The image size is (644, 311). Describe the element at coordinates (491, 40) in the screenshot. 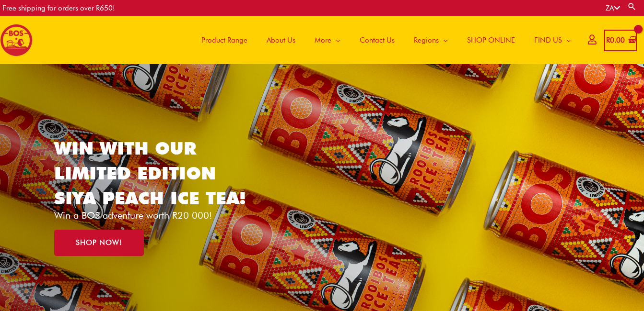

I see `span: SHOP ONLINE` at that location.